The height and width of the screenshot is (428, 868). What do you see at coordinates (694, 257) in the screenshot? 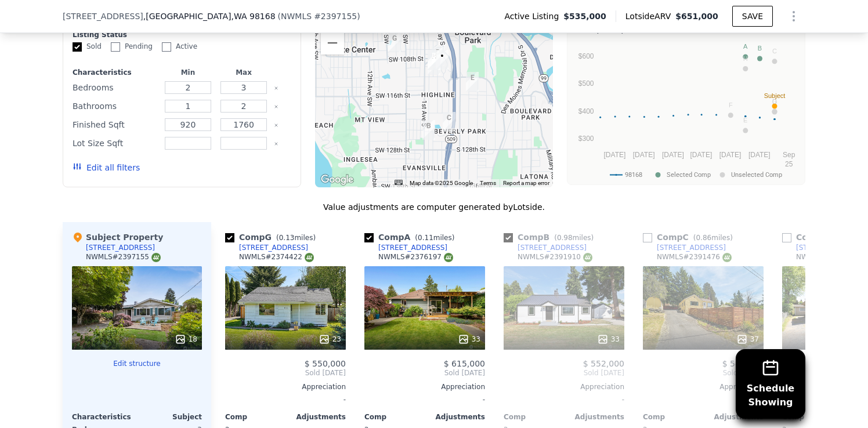
I see `div: NWMLS # 2391476` at bounding box center [694, 257].